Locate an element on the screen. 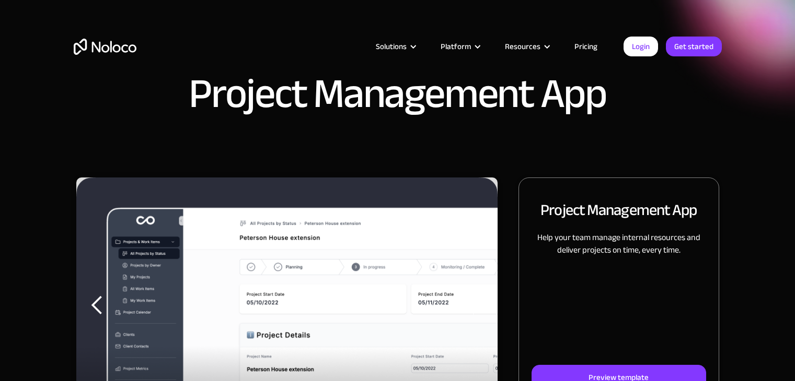 This screenshot has width=795, height=381. p: Help your team manage internal resources and deliver projects on time, every time. is located at coordinates (618, 244).